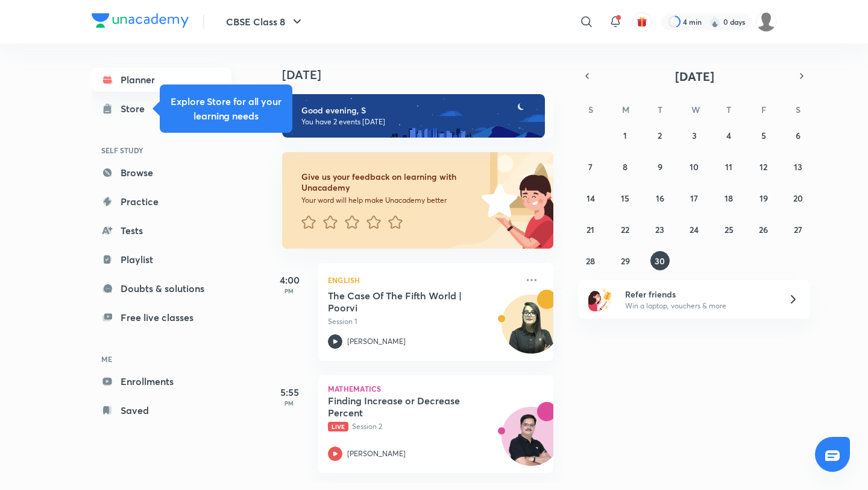  Describe the element at coordinates (730, 198) in the screenshot. I see `button: September 18, 2025` at that location.